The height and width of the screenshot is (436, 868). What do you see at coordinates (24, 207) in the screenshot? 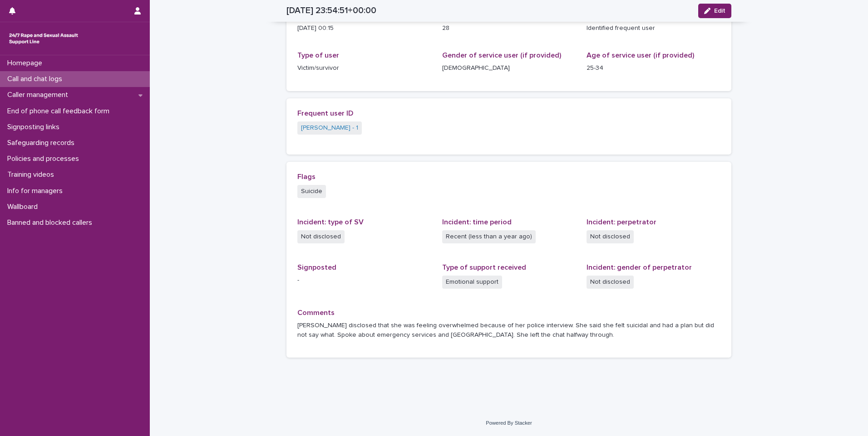
I see `p: Wallboard` at bounding box center [24, 207].